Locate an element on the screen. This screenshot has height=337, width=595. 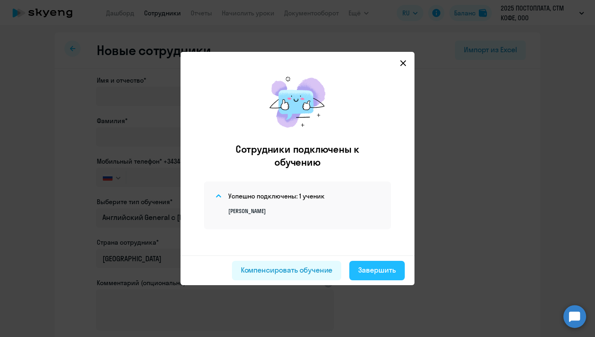
img: results is located at coordinates (298, 102).